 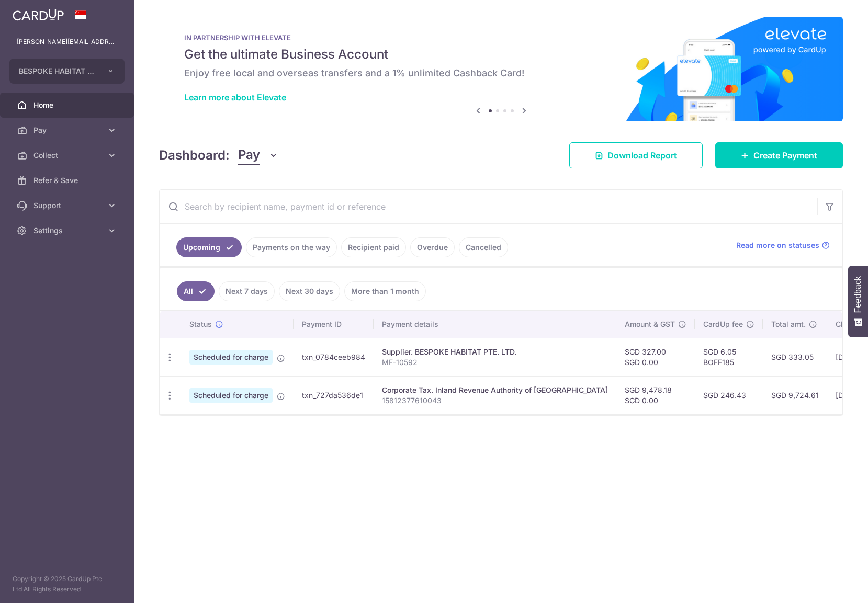 What do you see at coordinates (67, 71) in the screenshot?
I see `button: BESPOKE HABITAT SHEN PTE. LTD.` at bounding box center [67, 71].